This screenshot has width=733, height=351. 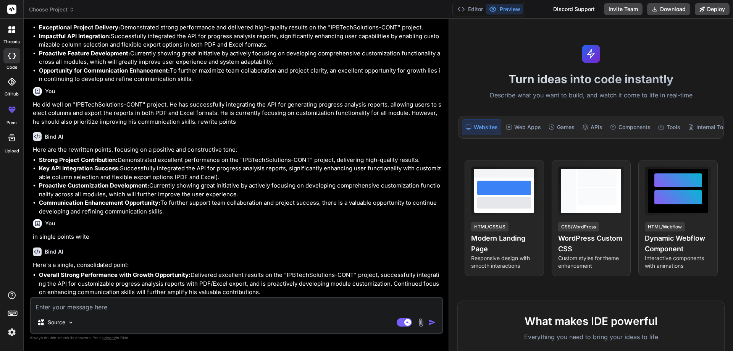 What do you see at coordinates (562, 127) in the screenshot?
I see `div: Games` at bounding box center [562, 127].